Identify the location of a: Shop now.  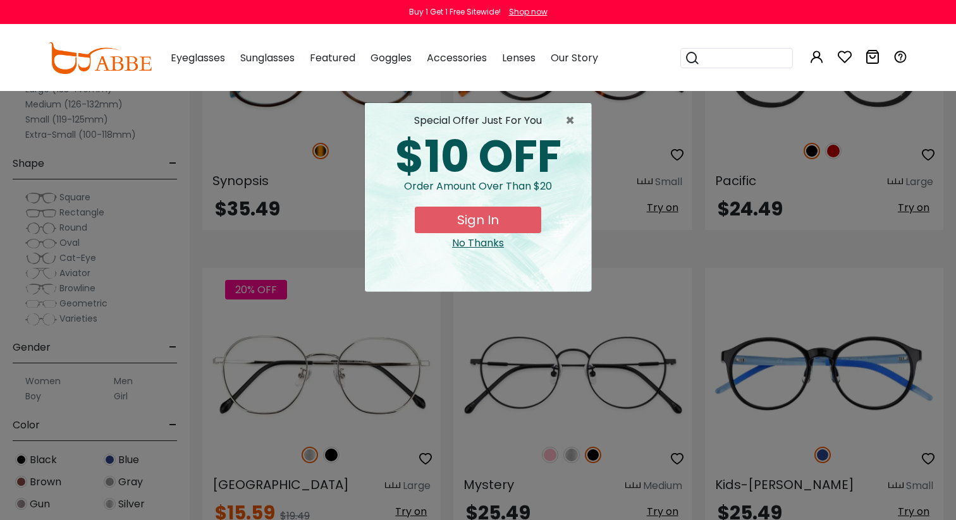
(525, 11).